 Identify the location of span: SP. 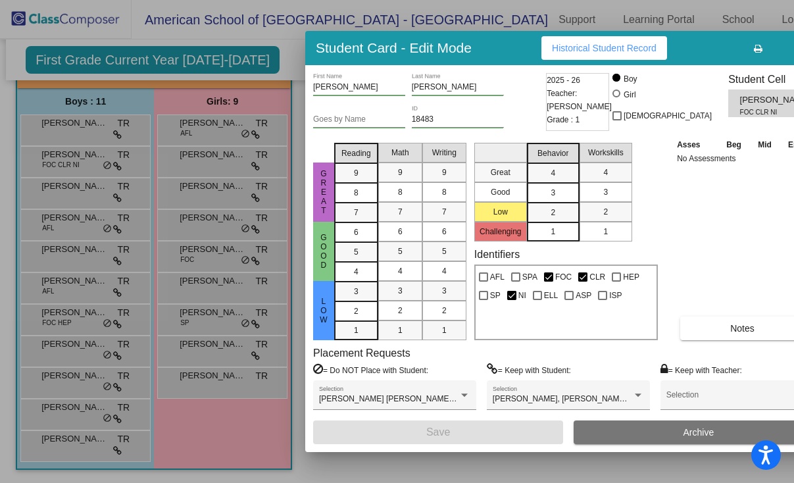
(496, 296).